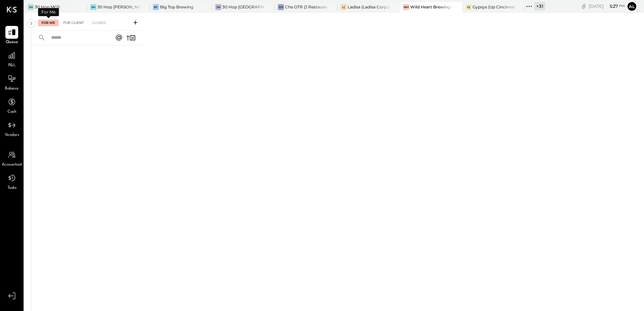 The image size is (644, 311). What do you see at coordinates (11, 158) in the screenshot?
I see `a: Accountant` at bounding box center [11, 158].